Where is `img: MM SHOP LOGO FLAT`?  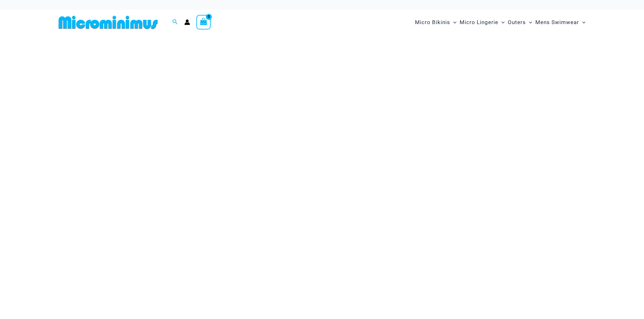 img: MM SHOP LOGO FLAT is located at coordinates (108, 22).